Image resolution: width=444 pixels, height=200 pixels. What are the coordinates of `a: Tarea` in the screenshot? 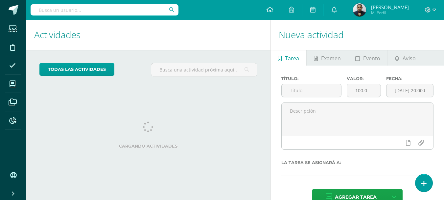 It's located at (289, 58).